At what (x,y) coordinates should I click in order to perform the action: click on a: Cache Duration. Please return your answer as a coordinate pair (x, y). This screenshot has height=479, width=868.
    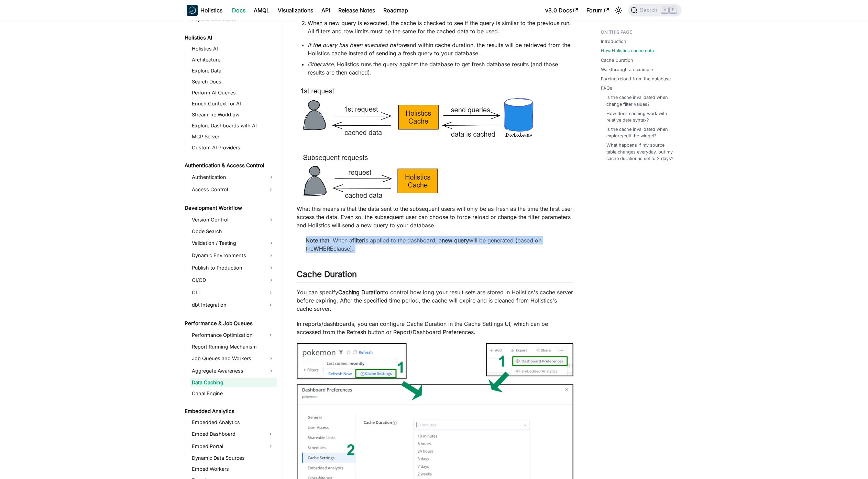
    Looking at the image, I should click on (617, 60).